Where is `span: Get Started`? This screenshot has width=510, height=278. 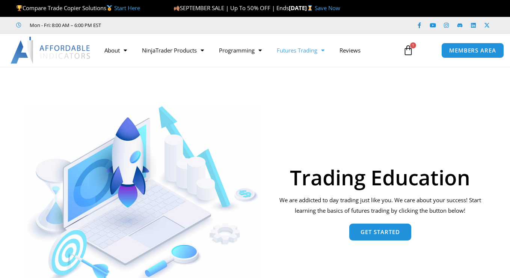 span: Get Started is located at coordinates (380, 232).